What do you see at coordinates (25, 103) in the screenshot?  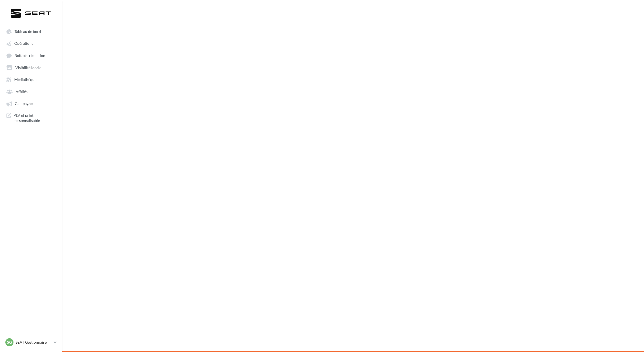 I see `span: Campagnes` at bounding box center [25, 103].